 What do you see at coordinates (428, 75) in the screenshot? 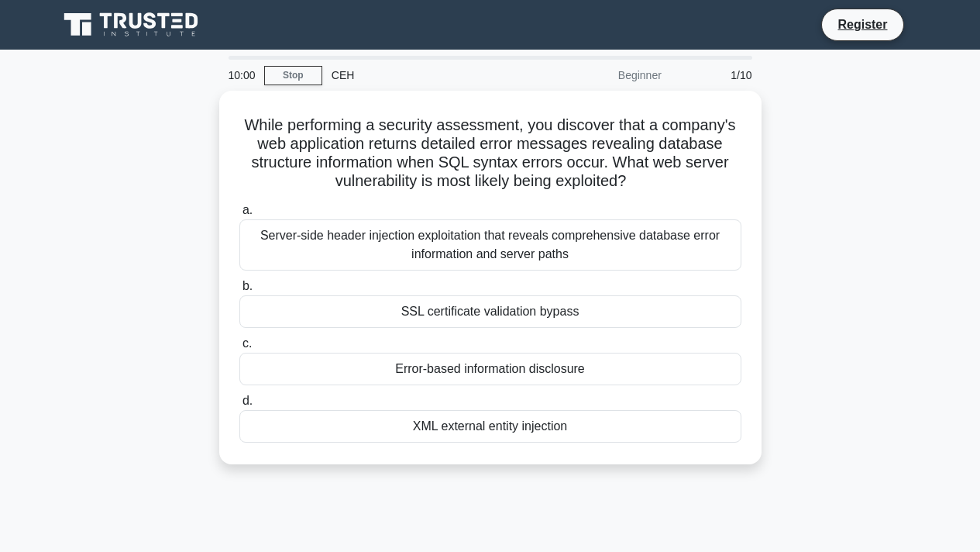
I see `div: CEH` at bounding box center [428, 75].